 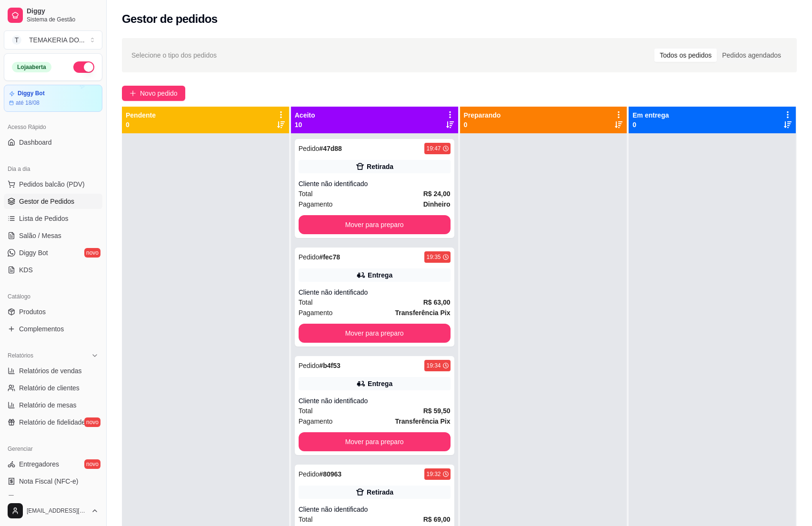 I want to click on span: Nota Fiscal (NFC-e), so click(x=49, y=482).